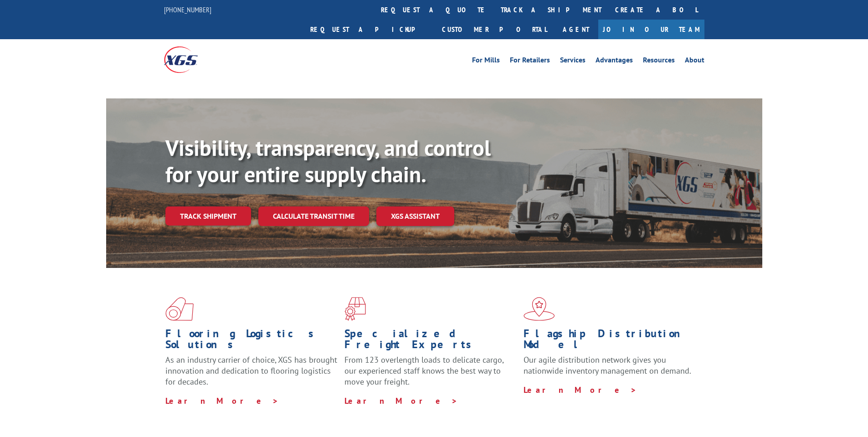  Describe the element at coordinates (328, 161) in the screenshot. I see `b: Visibility, transparency, and control for your entire supply chain.` at that location.